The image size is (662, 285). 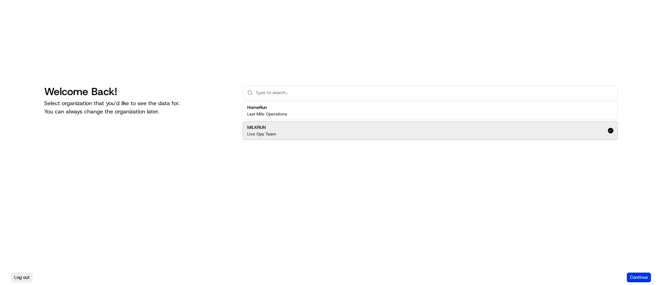 What do you see at coordinates (639, 278) in the screenshot?
I see `button: Continue` at bounding box center [639, 278].